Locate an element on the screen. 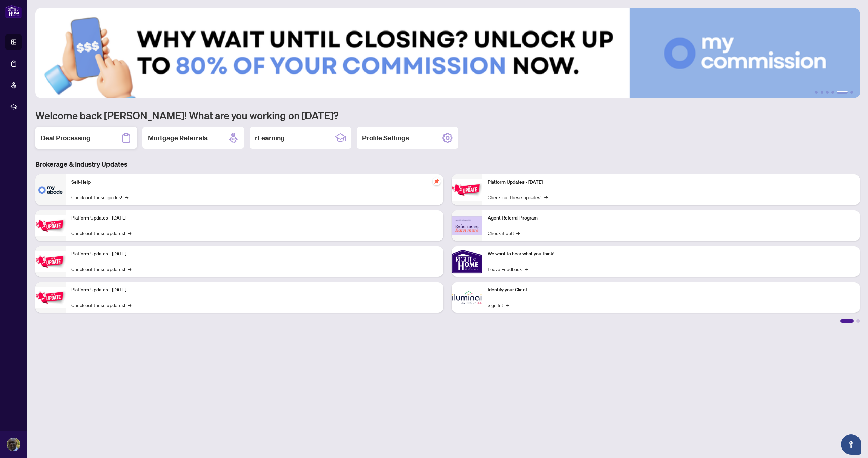  img: Self-Help is located at coordinates (50, 190).